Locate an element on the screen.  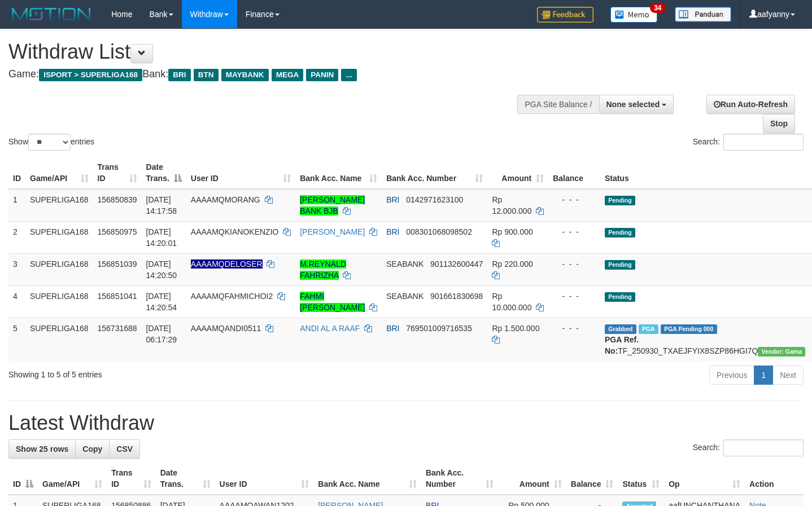
span: PGA Pending is located at coordinates (689, 329).